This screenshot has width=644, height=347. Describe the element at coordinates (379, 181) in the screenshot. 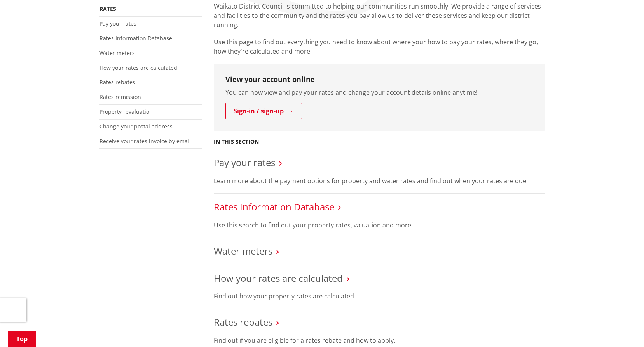

I see `p: Learn more about the payment options for property and water rates and find out when your rates ar...` at that location.